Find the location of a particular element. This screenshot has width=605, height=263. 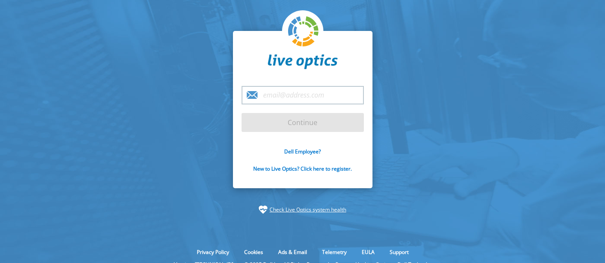

a: EULA is located at coordinates (368, 252).